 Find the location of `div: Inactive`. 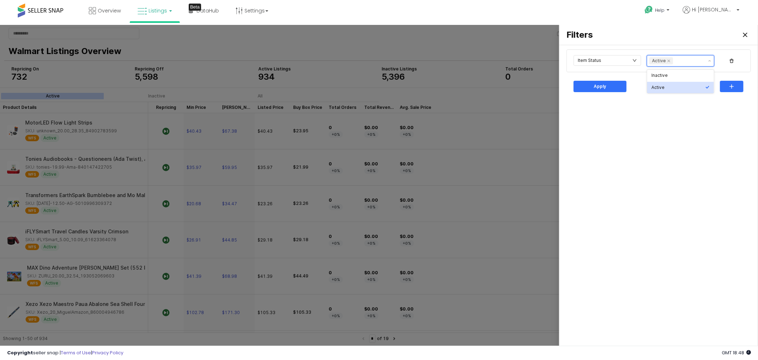

div: Inactive is located at coordinates (679, 50).